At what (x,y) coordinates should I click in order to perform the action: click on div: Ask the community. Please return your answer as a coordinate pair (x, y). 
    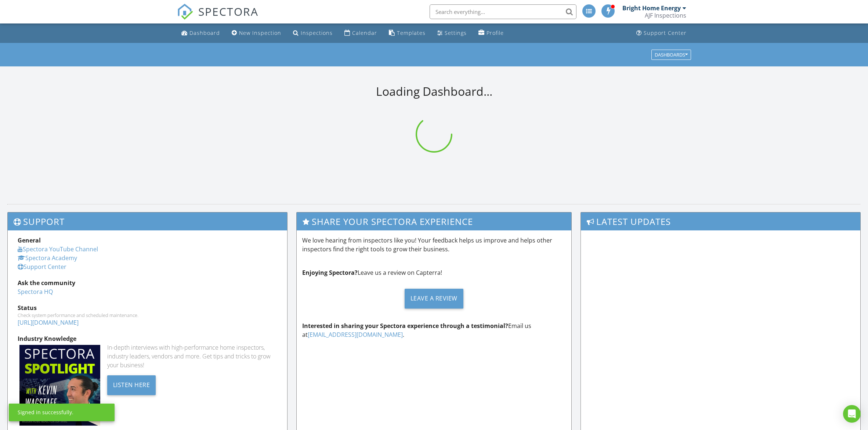
    Looking at the image, I should click on (147, 283).